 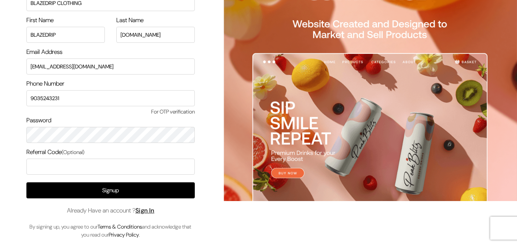 I want to click on label: Email Address, so click(x=44, y=52).